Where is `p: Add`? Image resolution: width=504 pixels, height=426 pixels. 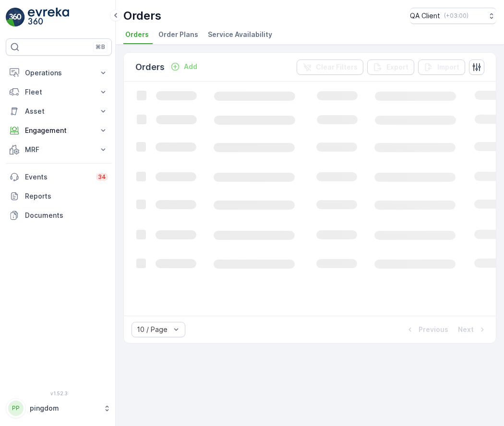 p: Add is located at coordinates (191, 67).